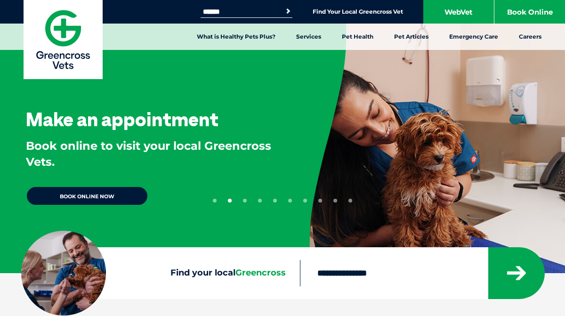 The height and width of the screenshot is (316, 565). What do you see at coordinates (350, 200) in the screenshot?
I see `button: 10 of 10` at bounding box center [350, 200].